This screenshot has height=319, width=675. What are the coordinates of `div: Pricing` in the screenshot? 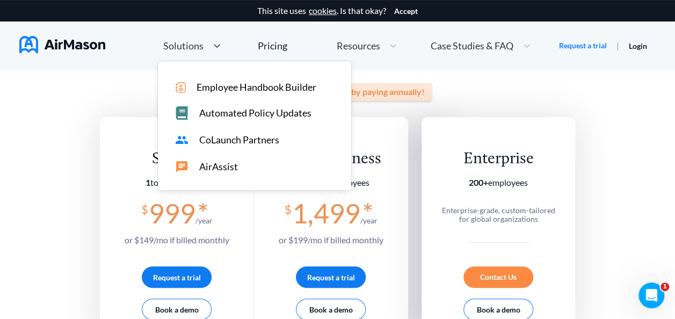 It's located at (272, 46).